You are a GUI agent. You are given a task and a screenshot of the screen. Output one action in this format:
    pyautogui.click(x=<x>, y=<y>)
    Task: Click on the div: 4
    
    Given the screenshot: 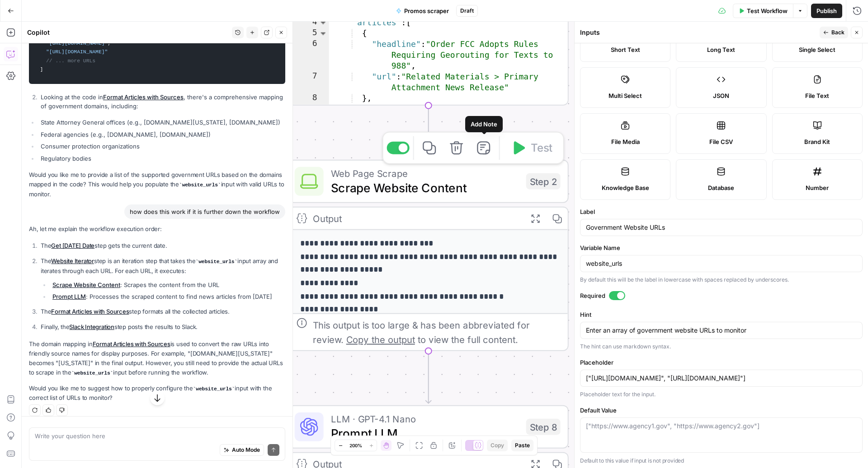 What is the action you would take?
    pyautogui.click(x=309, y=22)
    